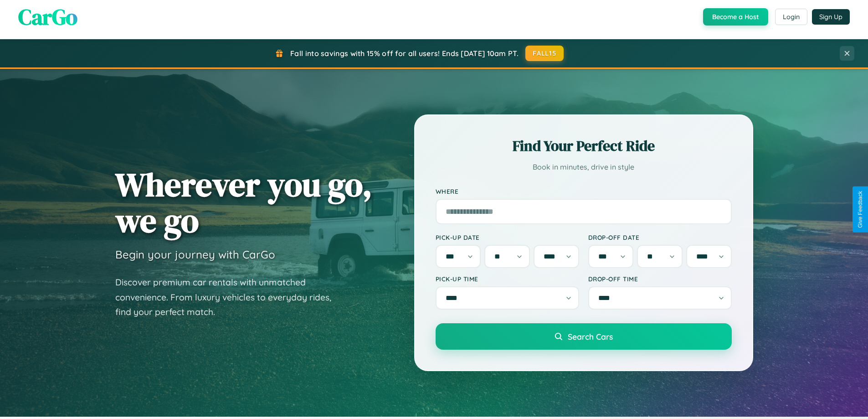  Describe the element at coordinates (660, 279) in the screenshot. I see `label: Drop-off Time` at that location.